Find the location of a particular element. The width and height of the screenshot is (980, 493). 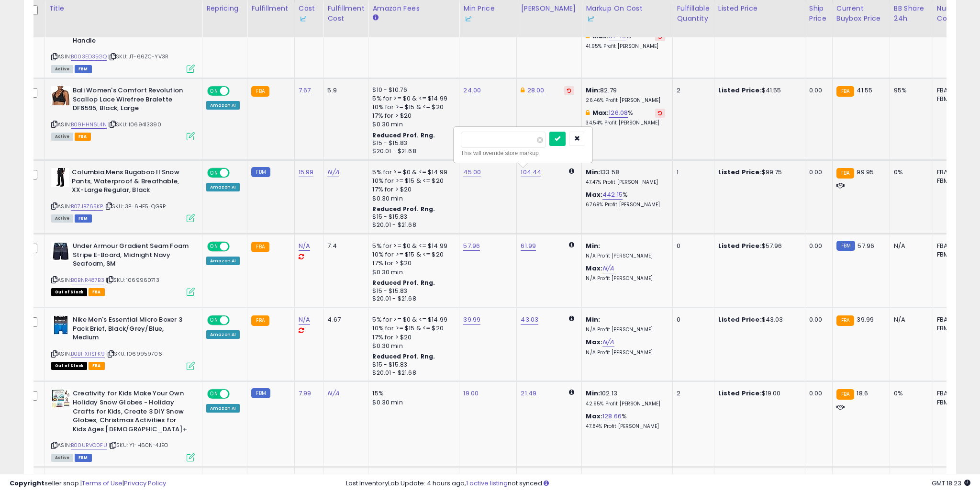

div: Last InventoryLab Update: 4 hours ago, not synced. is located at coordinates (658, 484).